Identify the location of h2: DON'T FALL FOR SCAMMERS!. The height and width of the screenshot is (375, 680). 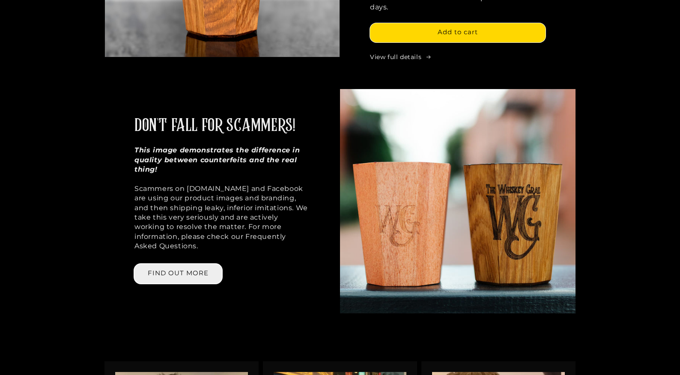
(214, 126).